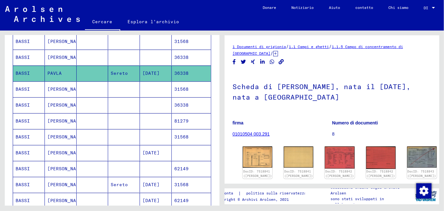 This screenshot has height=211, width=444. What do you see at coordinates (234, 62) in the screenshot?
I see `button: Condividi su Facebook` at bounding box center [234, 62].